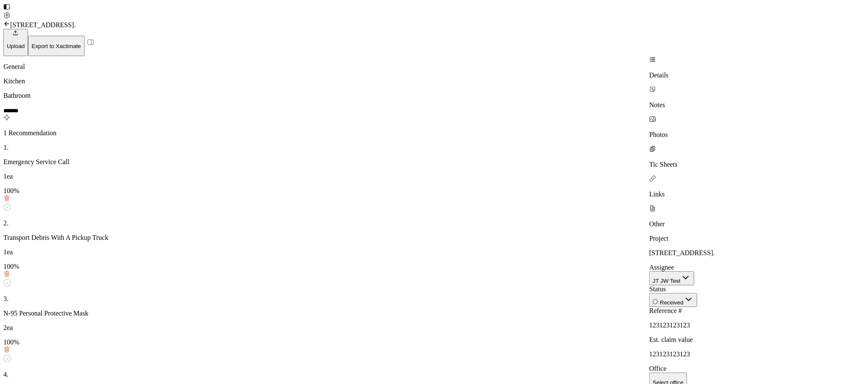  What do you see at coordinates (326, 148) in the screenshot?
I see `p: 1 .` at bounding box center [326, 148].